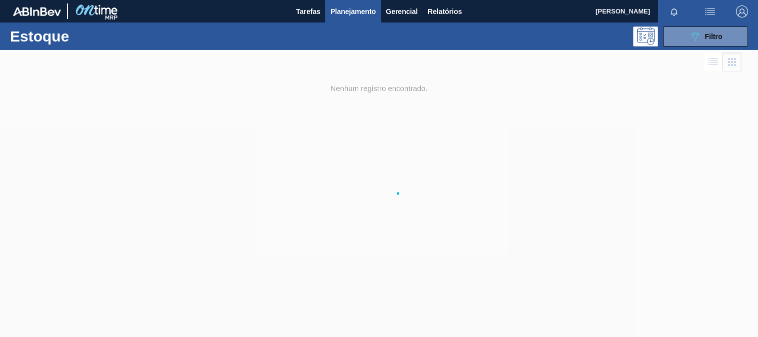 The image size is (758, 337). What do you see at coordinates (646, 36) in the screenshot?
I see `div: Pogramando: nenhum usuário selecionado` at bounding box center [646, 36].